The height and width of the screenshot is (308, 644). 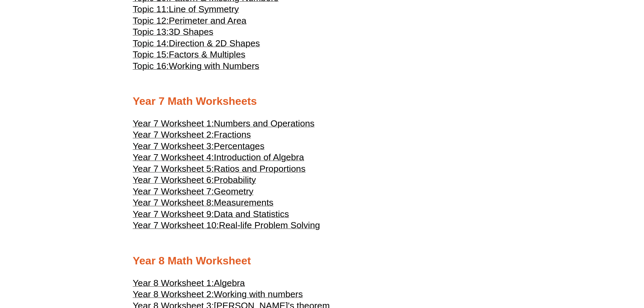 I want to click on span: Introduction of Algebra, so click(x=259, y=157).